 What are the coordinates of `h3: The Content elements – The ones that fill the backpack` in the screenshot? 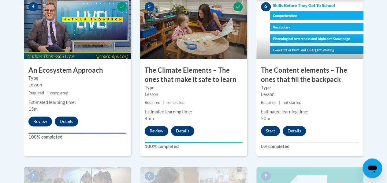 It's located at (310, 75).